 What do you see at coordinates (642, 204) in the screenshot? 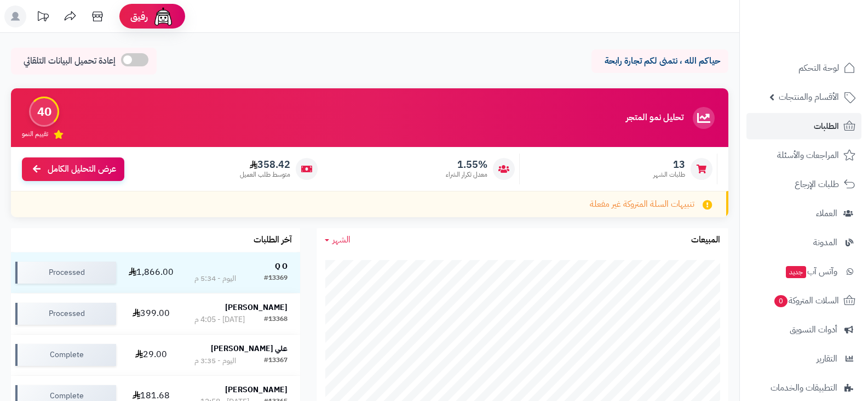
I see `span: تنبيهات السلة المتروكة غير مفعلة` at bounding box center [642, 204].